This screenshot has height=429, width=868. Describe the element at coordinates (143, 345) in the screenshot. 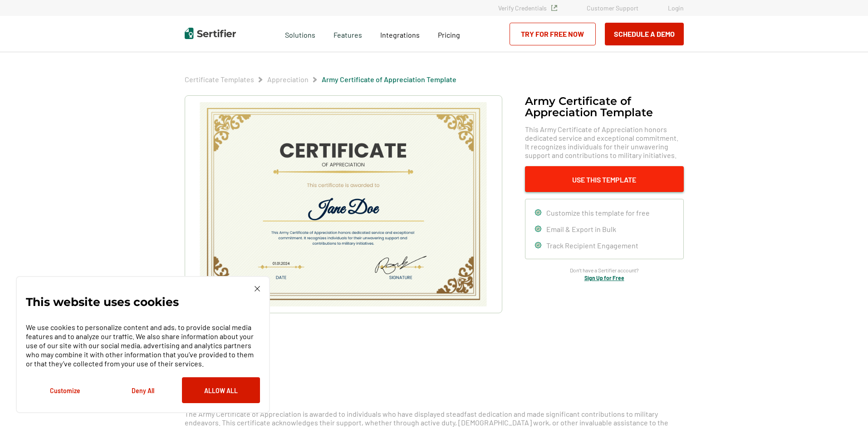

I see `p: We use cookies to personalize content and ads, to provide social media features and to analyze ou...` at that location.